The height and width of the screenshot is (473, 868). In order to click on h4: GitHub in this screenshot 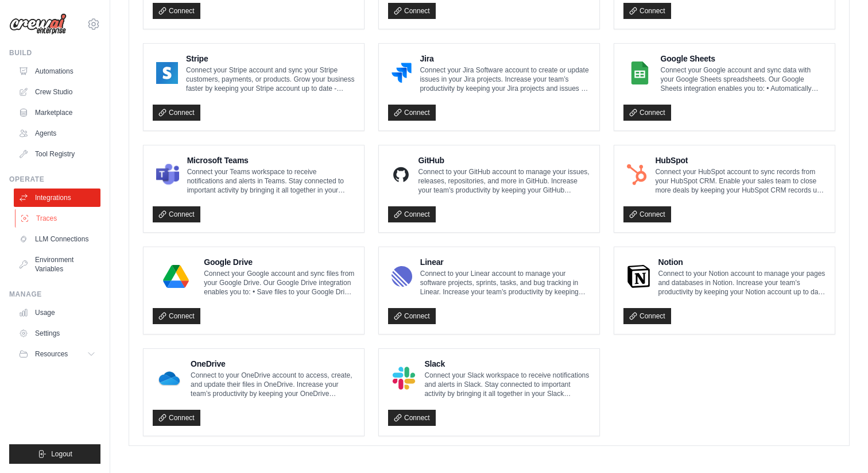, I will do `click(504, 160)`.